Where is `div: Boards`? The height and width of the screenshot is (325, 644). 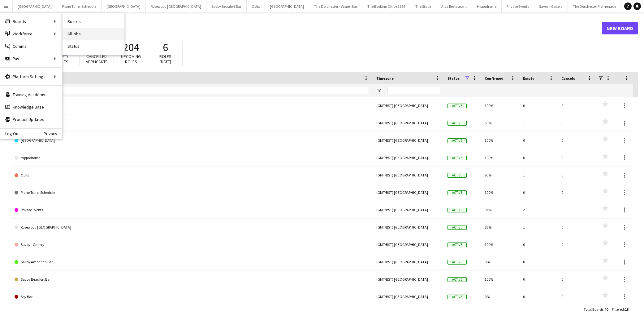
div: Boards is located at coordinates (31, 21).